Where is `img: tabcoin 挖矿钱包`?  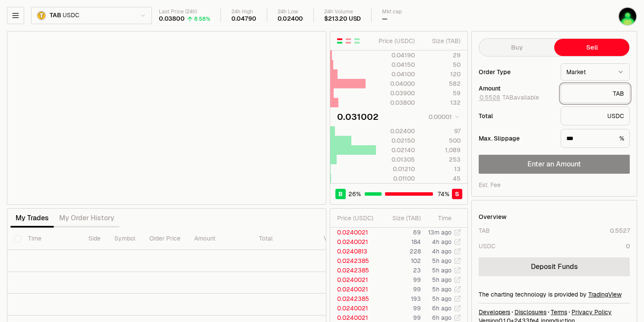 img: tabcoin 挖矿钱包 is located at coordinates (628, 16).